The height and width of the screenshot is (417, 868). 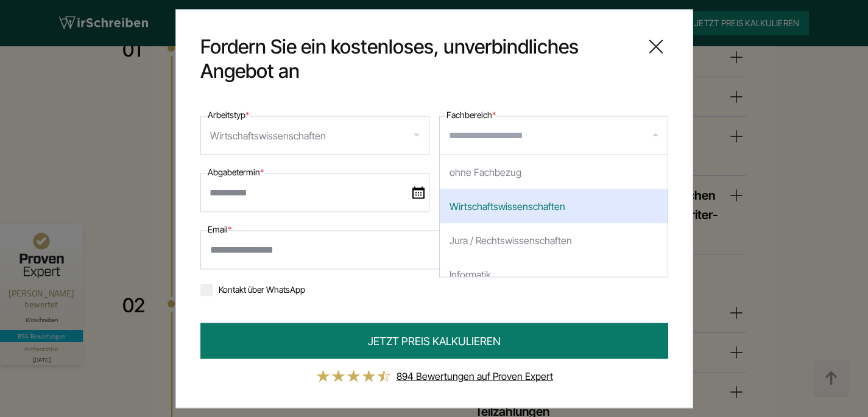 What do you see at coordinates (228, 115) in the screenshot?
I see `label: Arbeitstyp` at bounding box center [228, 115].